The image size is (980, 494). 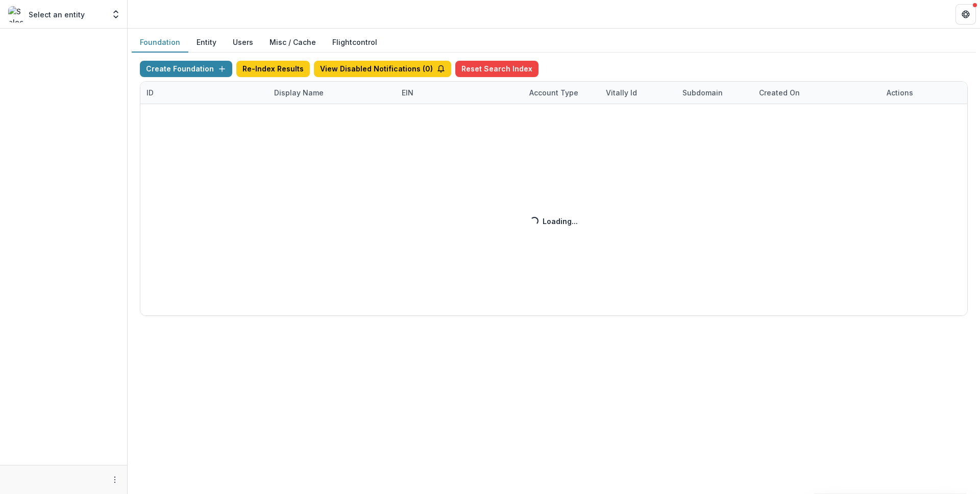 I want to click on button: More, so click(x=115, y=480).